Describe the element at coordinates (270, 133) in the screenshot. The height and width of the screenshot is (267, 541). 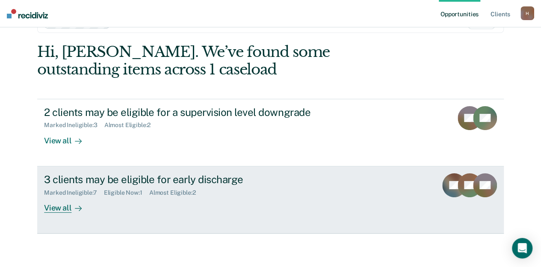
I see `a: 2 clients may be eligible for a supervision level downgradeMarked Ineligible:3Almost Eligible:2Vi...` at that location.